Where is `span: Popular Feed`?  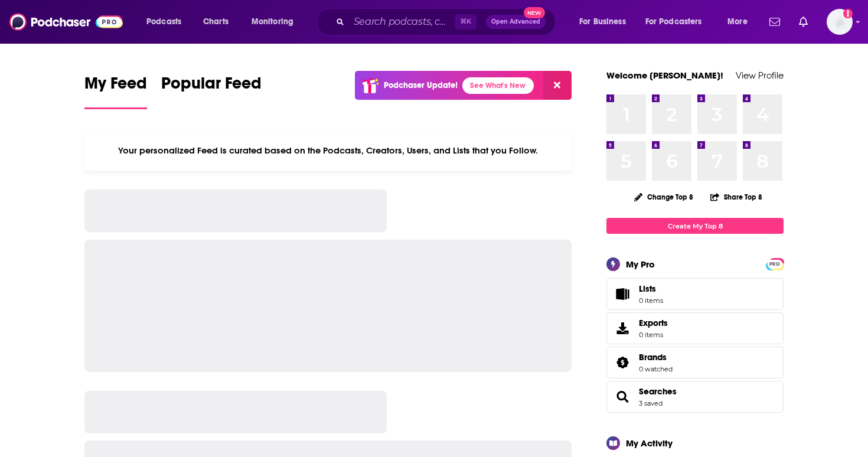
span: Popular Feed is located at coordinates (211, 87).